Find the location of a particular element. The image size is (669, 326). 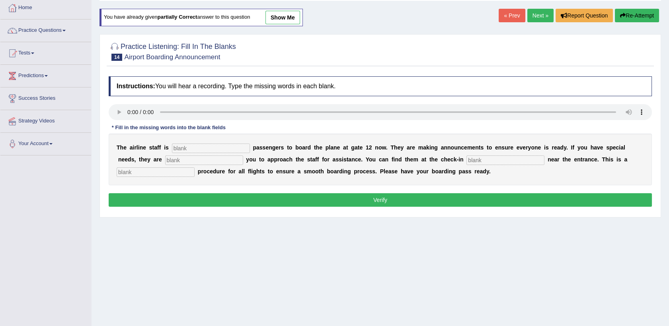

b: d is located at coordinates (129, 160).